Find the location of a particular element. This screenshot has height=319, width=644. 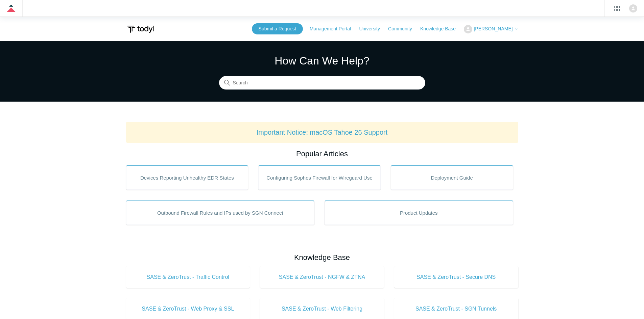

span: SASE & ZeroTrust - SGN Tunnels is located at coordinates (456, 309).